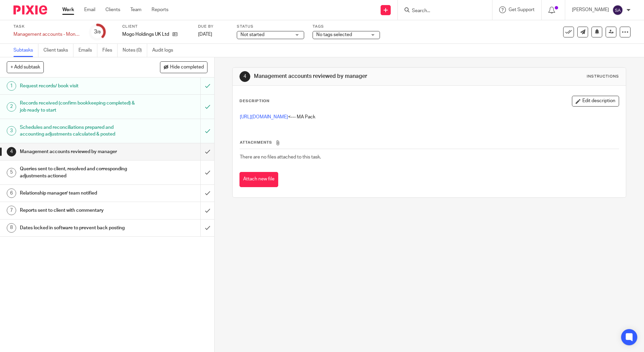  What do you see at coordinates (187, 67) in the screenshot?
I see `span: Hide completed` at bounding box center [187, 67].